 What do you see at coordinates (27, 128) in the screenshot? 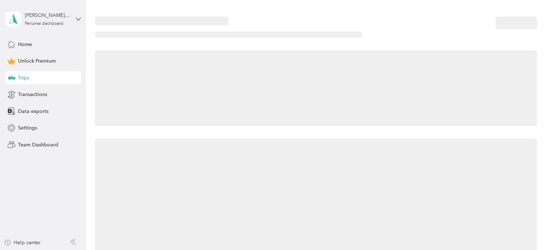
I see `span: Settings` at bounding box center [27, 128].